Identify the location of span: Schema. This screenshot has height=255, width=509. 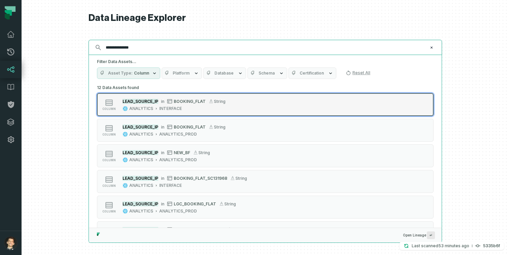
(267, 73).